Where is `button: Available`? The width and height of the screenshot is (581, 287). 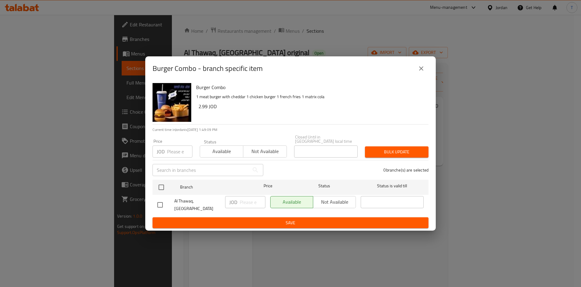
button: Available is located at coordinates (222, 151).